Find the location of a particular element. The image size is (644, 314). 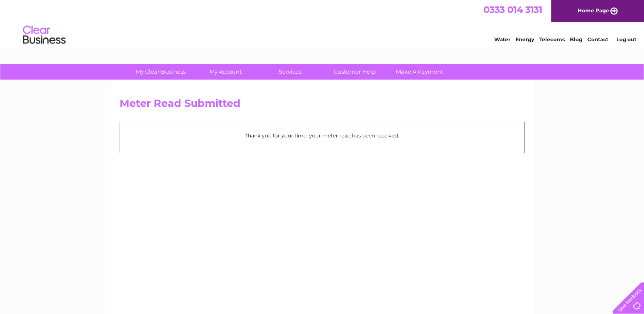

a: 0333 014 3131 is located at coordinates (513, 9).